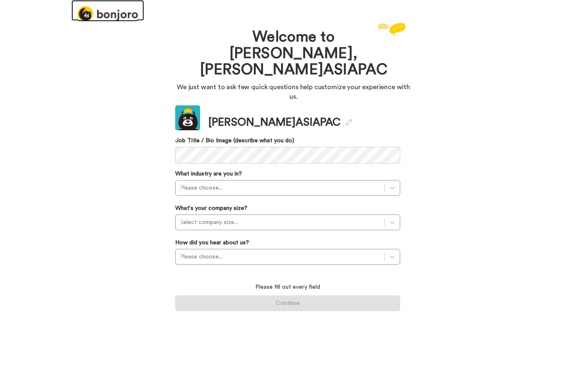 Image resolution: width=587 pixels, height=392 pixels. What do you see at coordinates (288, 287) in the screenshot?
I see `p: Please fill out every field` at bounding box center [288, 287].